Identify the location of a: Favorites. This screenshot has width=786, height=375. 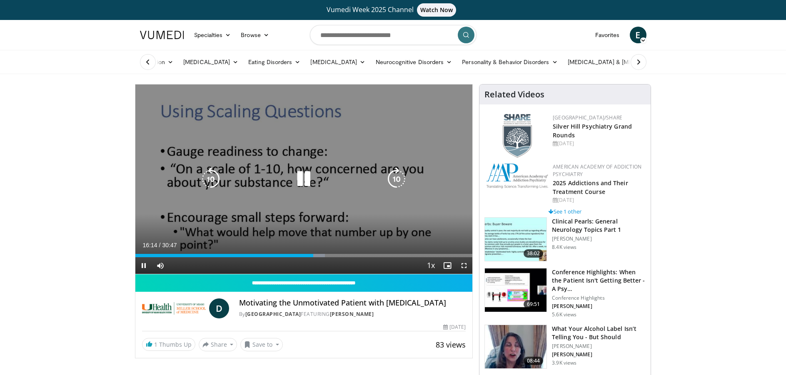
(607, 35).